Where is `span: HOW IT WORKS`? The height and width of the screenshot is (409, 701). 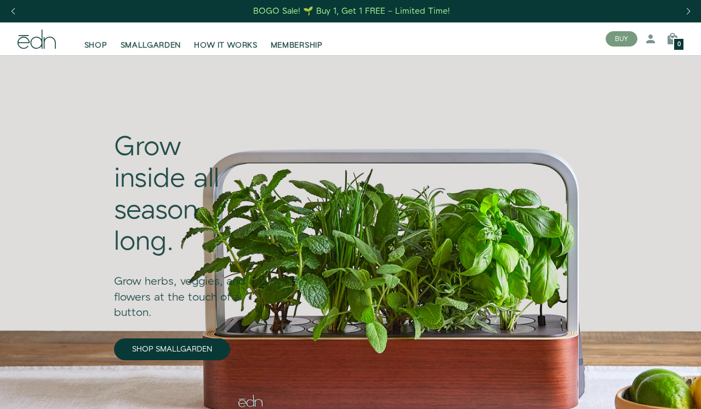 span: HOW IT WORKS is located at coordinates (225, 45).